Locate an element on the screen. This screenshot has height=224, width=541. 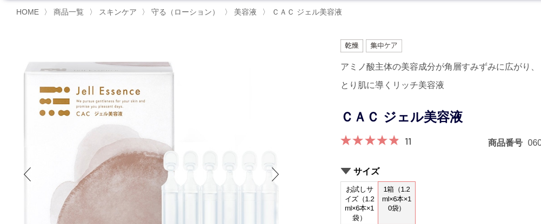
span: ＣＡＣ ジェル美容液 is located at coordinates (307, 12).